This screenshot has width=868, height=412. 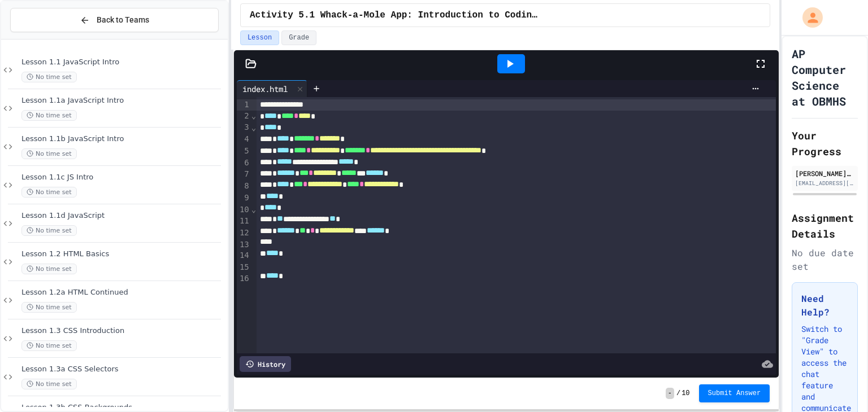 I want to click on div: 2, so click(x=244, y=116).